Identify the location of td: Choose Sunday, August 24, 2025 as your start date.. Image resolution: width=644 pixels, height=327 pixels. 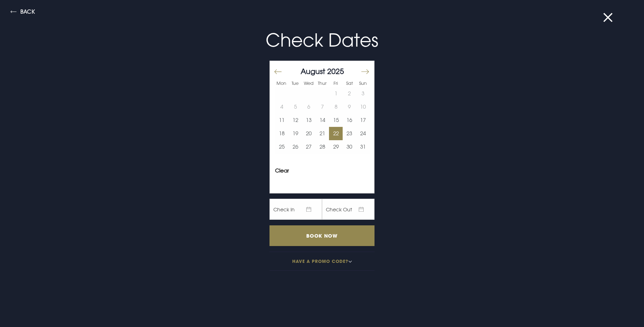
(363, 133).